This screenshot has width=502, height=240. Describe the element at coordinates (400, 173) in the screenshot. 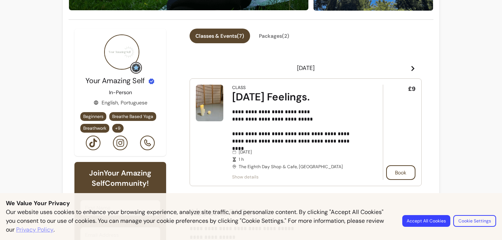

I see `button: Book` at that location.